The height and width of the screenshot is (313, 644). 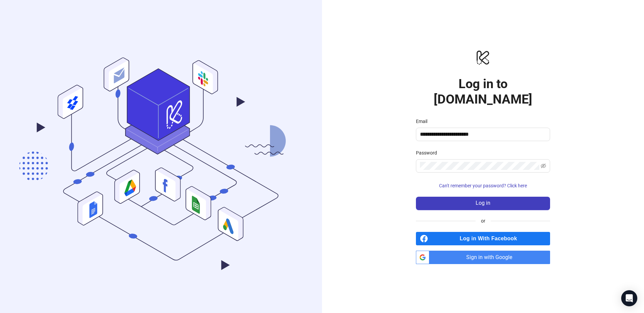 I want to click on button: Can't remember your password? Click here, so click(x=483, y=186).